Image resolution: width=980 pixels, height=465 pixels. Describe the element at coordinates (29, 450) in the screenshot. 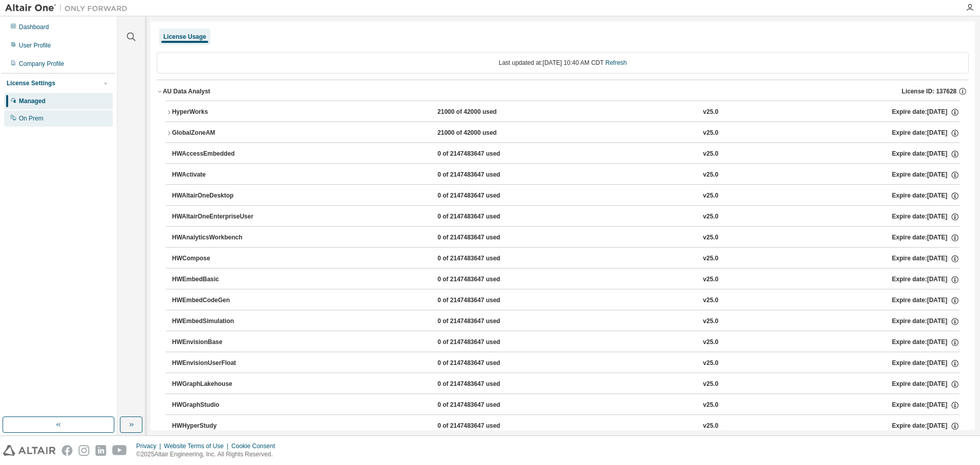

I see `img: altair_logo.svg` at that location.